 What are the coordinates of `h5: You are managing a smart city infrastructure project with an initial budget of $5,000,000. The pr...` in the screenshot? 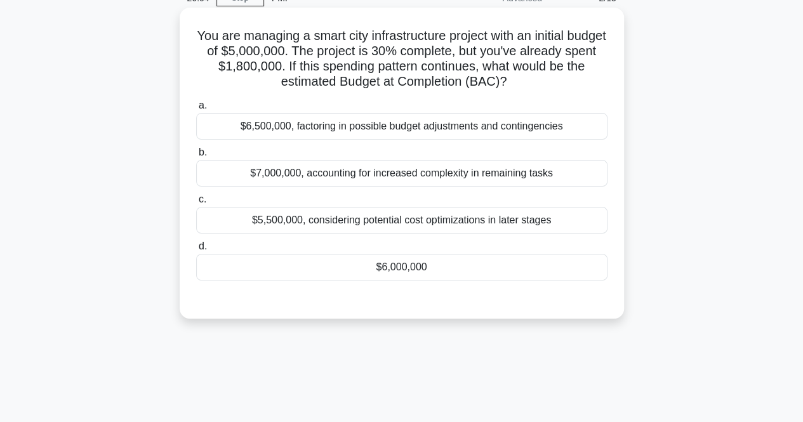 It's located at (402, 59).